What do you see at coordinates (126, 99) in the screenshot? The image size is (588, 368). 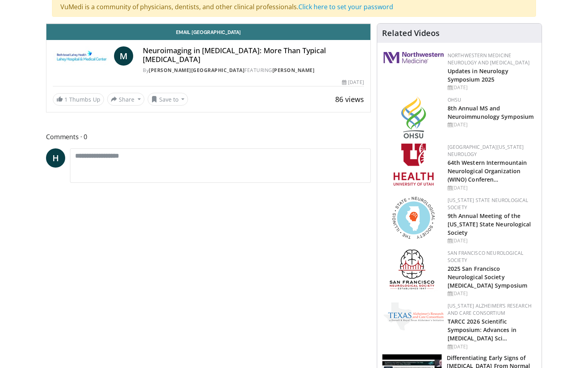 I see `button: Share` at bounding box center [126, 99].